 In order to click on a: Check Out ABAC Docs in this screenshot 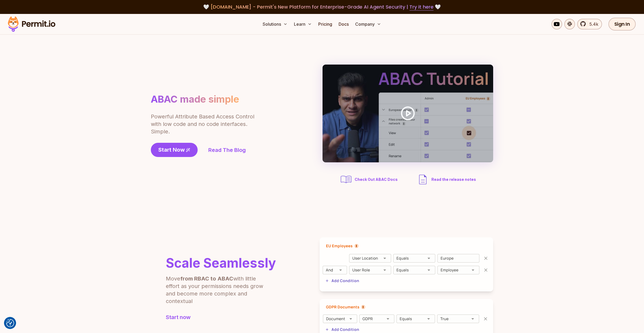, I will do `click(370, 179)`.